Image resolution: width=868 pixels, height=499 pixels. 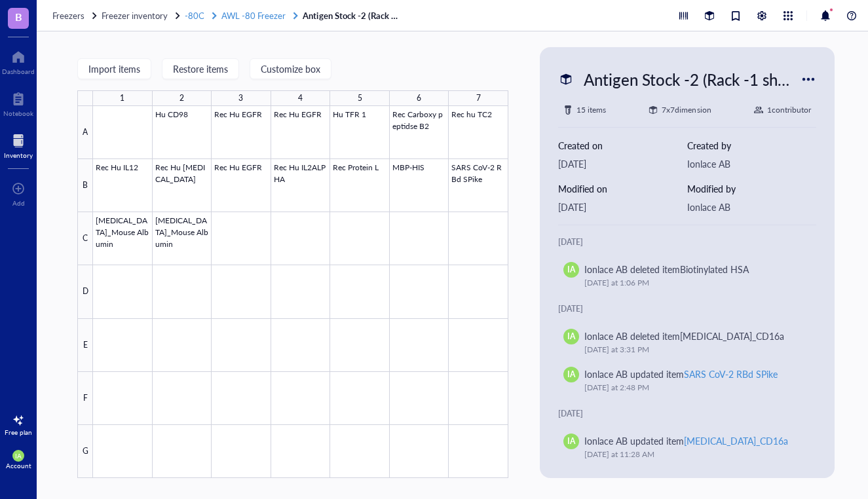 I want to click on a: -80CAWL -80 Freezer, so click(x=242, y=16).